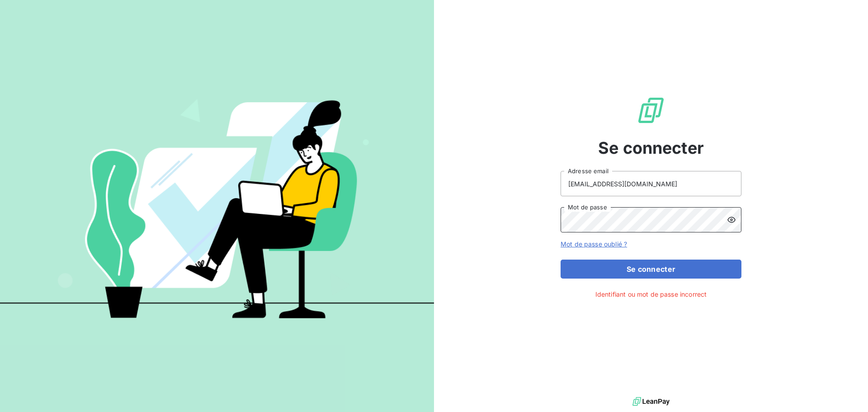 The width and height of the screenshot is (868, 412). What do you see at coordinates (651, 402) in the screenshot?
I see `img: logo` at bounding box center [651, 402].